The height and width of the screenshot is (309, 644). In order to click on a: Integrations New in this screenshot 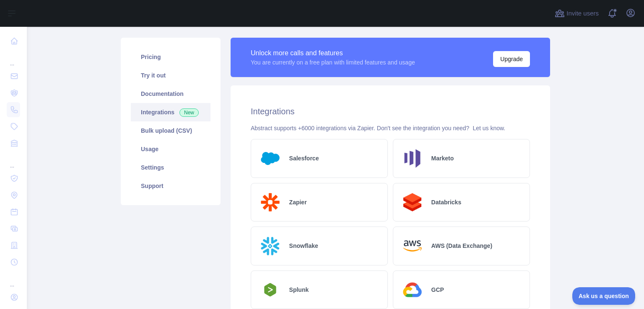, I will do `click(170, 112)`.